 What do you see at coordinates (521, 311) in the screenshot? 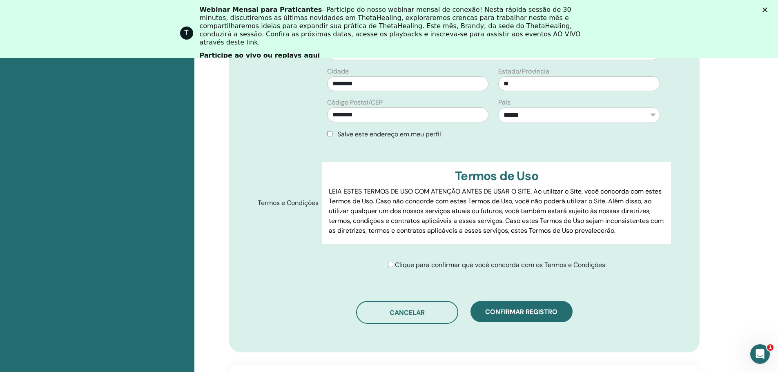
I see `font: Confirmar registro` at bounding box center [521, 311].